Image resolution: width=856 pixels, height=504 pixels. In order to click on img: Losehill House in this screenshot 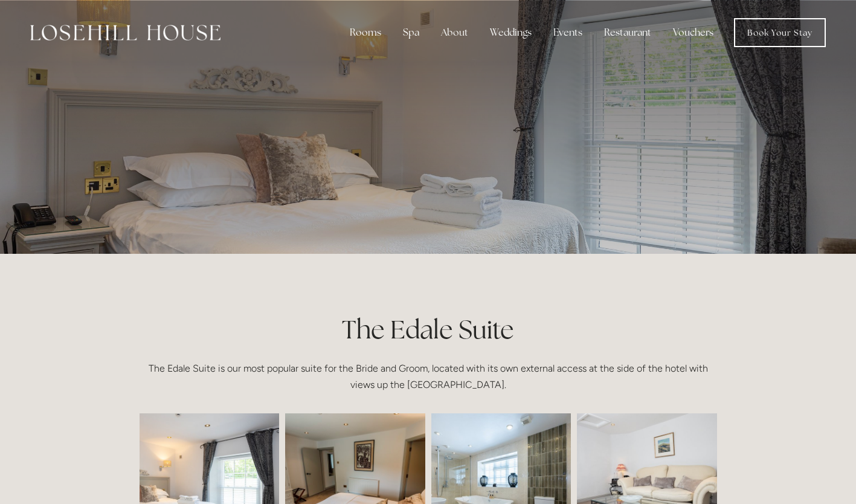, I will do `click(125, 33)`.